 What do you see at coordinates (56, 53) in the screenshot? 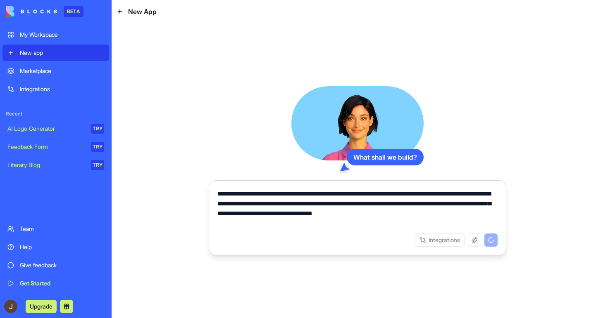
I see `a: New app` at bounding box center [56, 53].